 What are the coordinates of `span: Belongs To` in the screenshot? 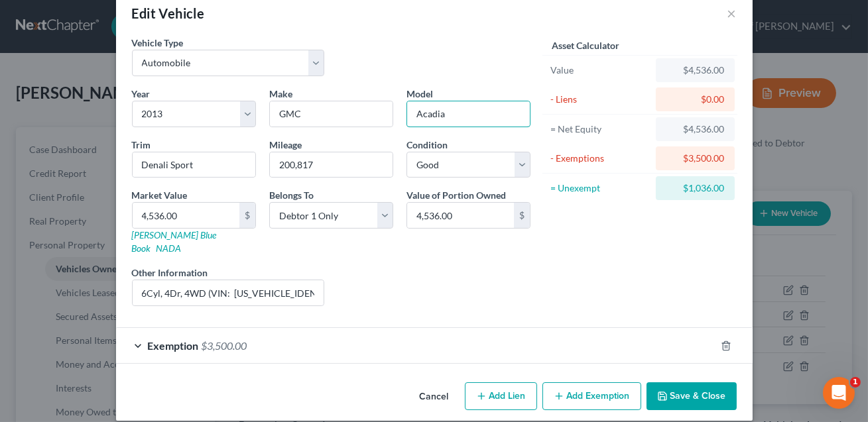 It's located at (291, 195).